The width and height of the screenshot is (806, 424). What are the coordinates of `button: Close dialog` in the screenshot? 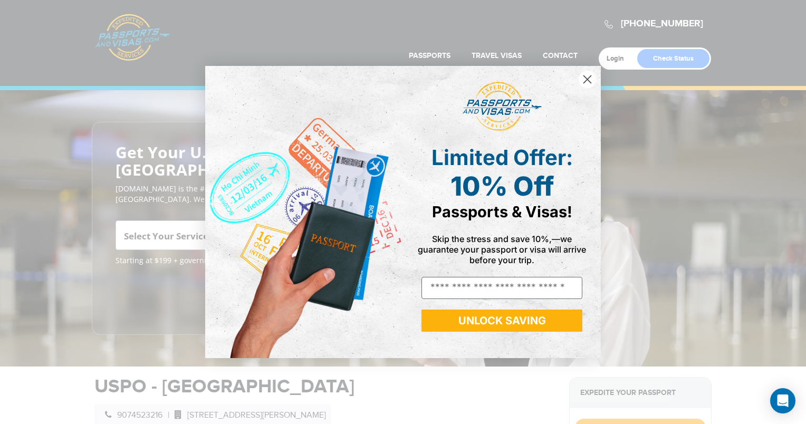 It's located at (587, 79).